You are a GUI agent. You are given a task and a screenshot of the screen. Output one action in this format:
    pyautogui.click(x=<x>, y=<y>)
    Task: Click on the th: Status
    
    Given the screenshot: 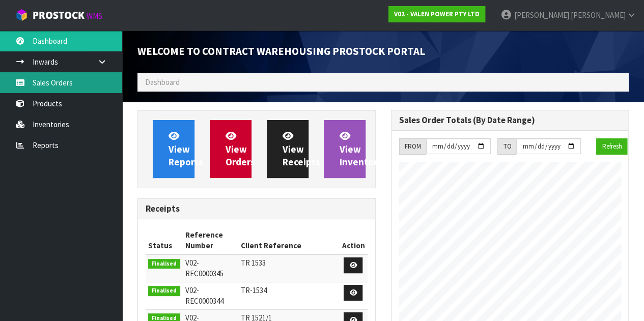 What is the action you would take?
    pyautogui.click(x=164, y=241)
    